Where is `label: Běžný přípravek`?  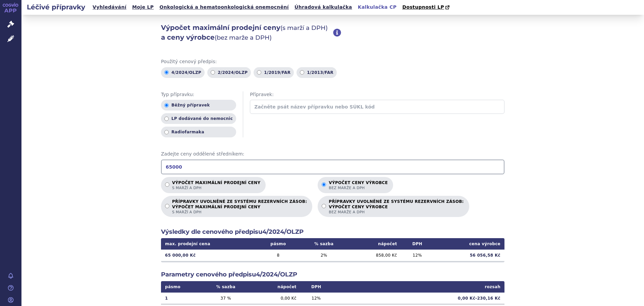
label: Běžný přípravek is located at coordinates (198, 105).